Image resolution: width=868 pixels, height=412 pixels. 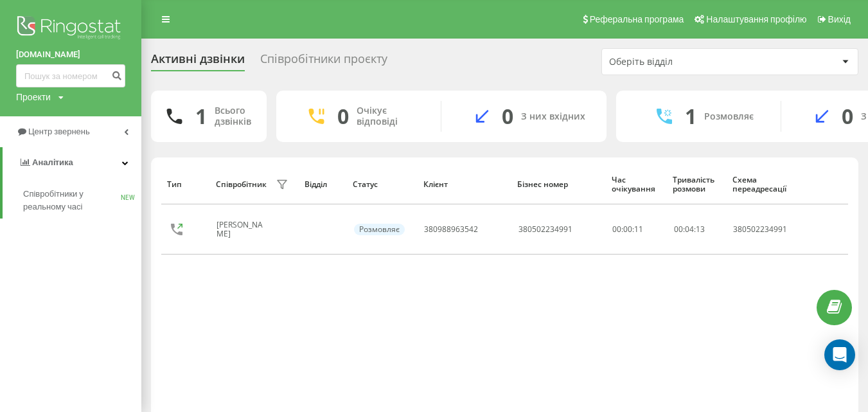 What do you see at coordinates (636, 229) in the screenshot?
I see `div: 00:00:11` at bounding box center [636, 229].